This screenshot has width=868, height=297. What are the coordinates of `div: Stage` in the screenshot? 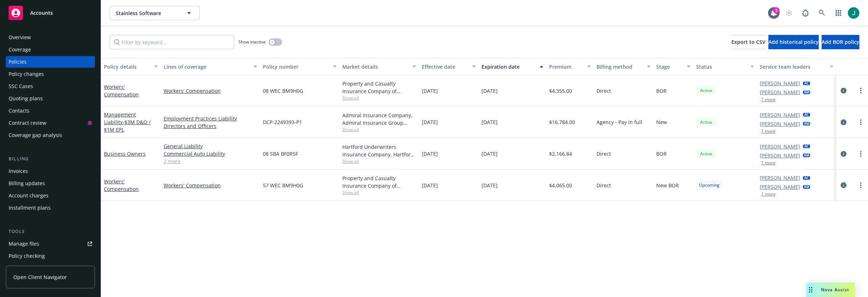 It's located at (669, 67).